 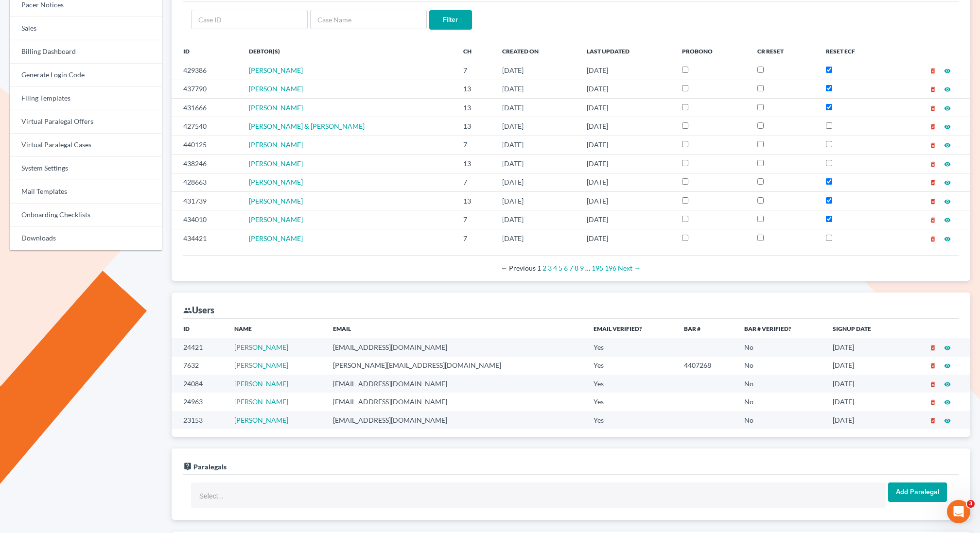 What do you see at coordinates (207, 164) in the screenshot?
I see `td: 438246` at bounding box center [207, 164].